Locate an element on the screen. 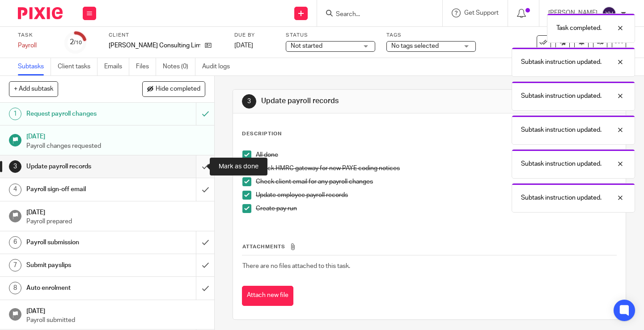  h1: Submit payslips is located at coordinates (80, 265).